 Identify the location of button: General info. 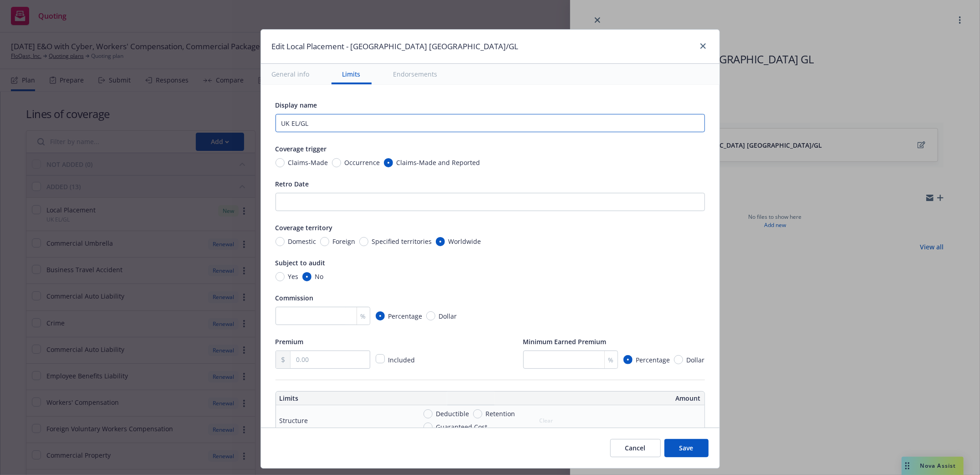
(290, 74).